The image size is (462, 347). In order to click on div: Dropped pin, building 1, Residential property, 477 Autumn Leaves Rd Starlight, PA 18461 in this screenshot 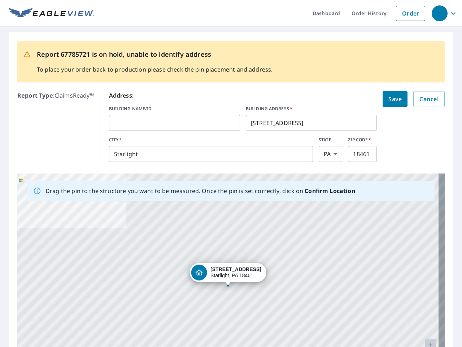, I will do `click(228, 274)`.